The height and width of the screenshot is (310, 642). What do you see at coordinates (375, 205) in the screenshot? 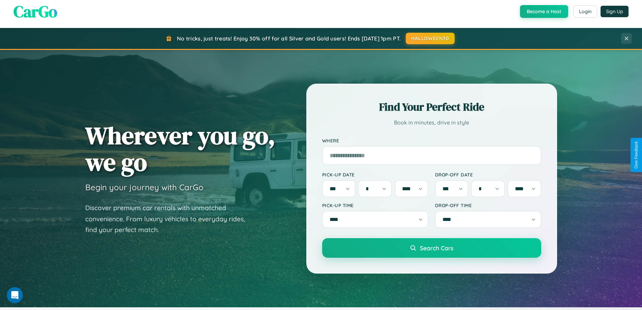
I see `label: Pick-up Time` at bounding box center [375, 205].